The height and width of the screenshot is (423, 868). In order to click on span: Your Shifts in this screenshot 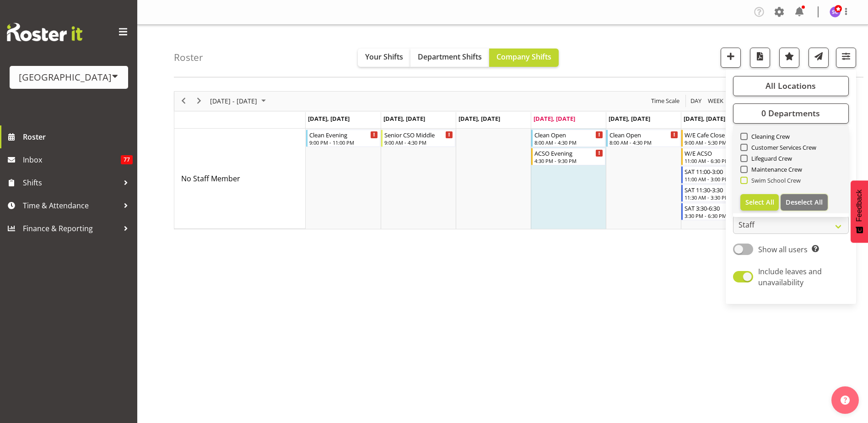, I will do `click(384, 57)`.